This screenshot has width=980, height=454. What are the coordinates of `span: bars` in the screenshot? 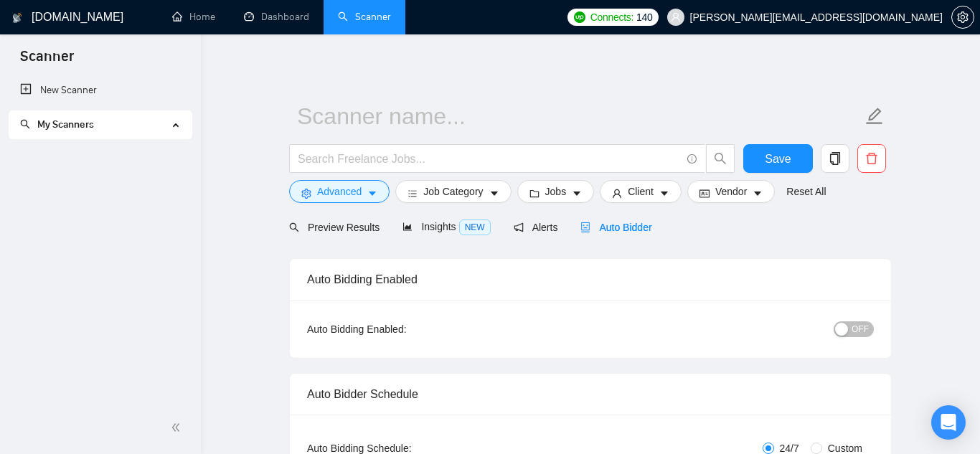 It's located at (413, 193).